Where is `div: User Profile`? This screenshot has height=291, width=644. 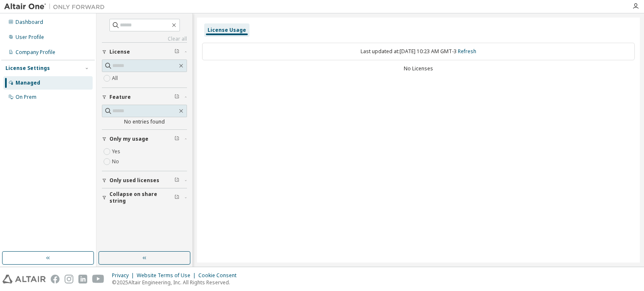
div: User Profile is located at coordinates (29, 37).